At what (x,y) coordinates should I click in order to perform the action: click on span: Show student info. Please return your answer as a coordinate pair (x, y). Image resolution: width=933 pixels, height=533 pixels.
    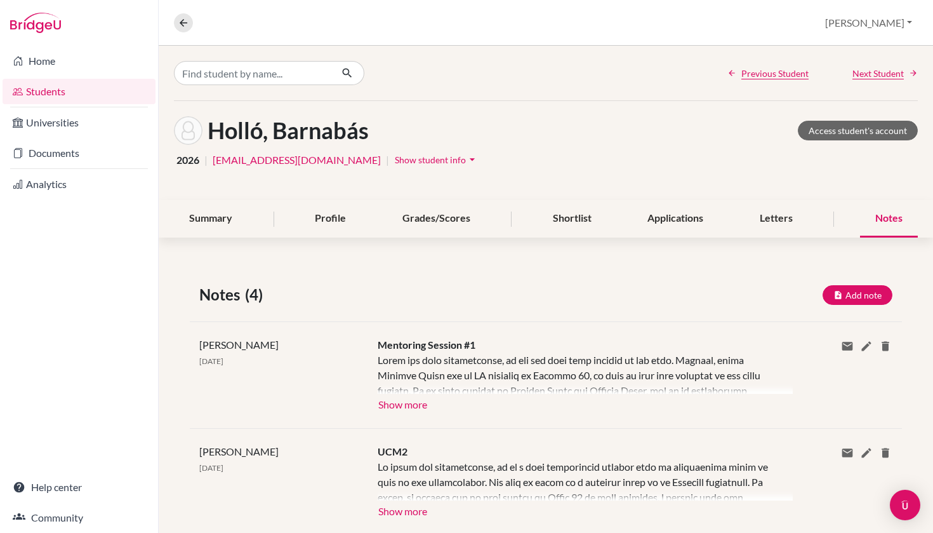
    Looking at the image, I should click on (430, 159).